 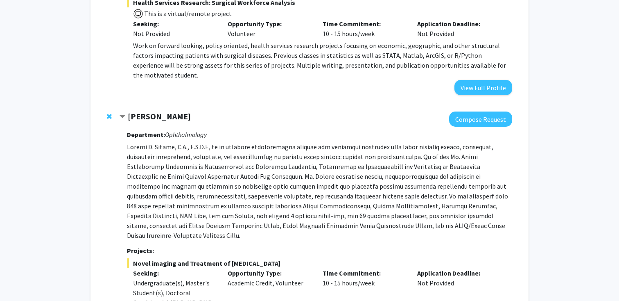 What do you see at coordinates (481, 119) in the screenshot?
I see `button: Compose Request to Yannis Paulus` at bounding box center [481, 119].